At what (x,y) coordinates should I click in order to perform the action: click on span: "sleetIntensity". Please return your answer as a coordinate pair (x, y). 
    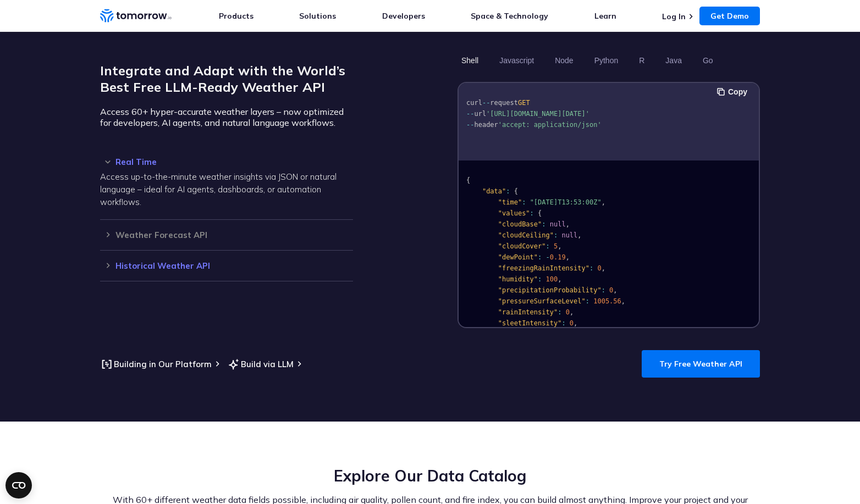
    Looking at the image, I should click on (530, 323).